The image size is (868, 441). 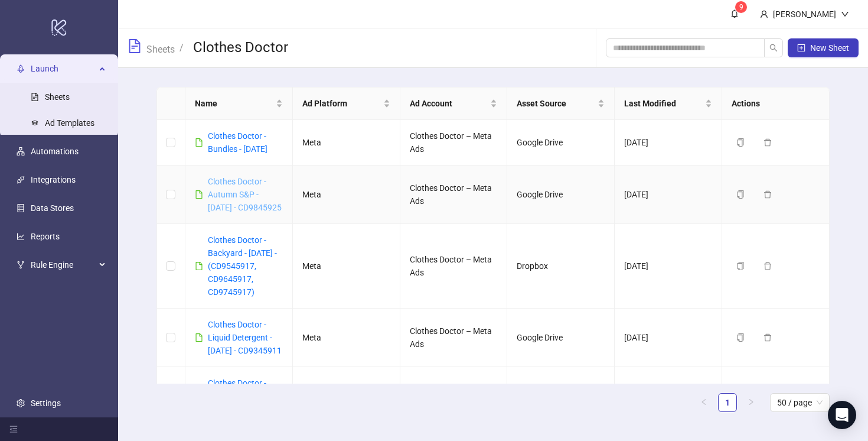 What do you see at coordinates (830, 48) in the screenshot?
I see `span: New Sheet` at bounding box center [830, 48].